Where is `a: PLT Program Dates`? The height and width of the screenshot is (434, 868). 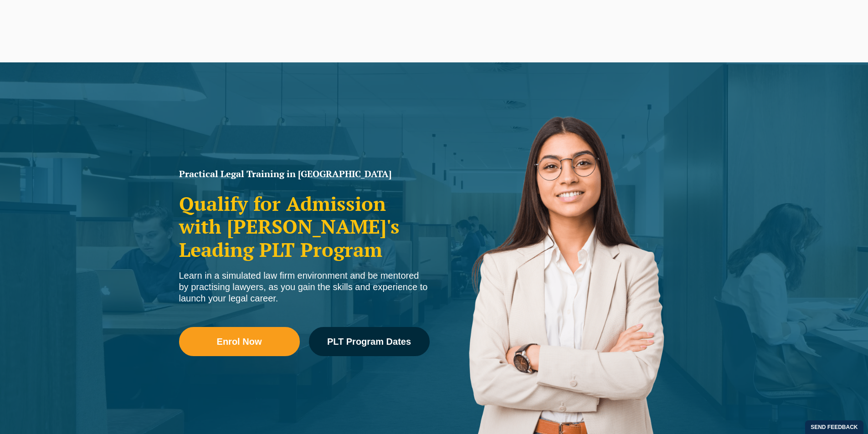
a: PLT Program Dates is located at coordinates (369, 342).